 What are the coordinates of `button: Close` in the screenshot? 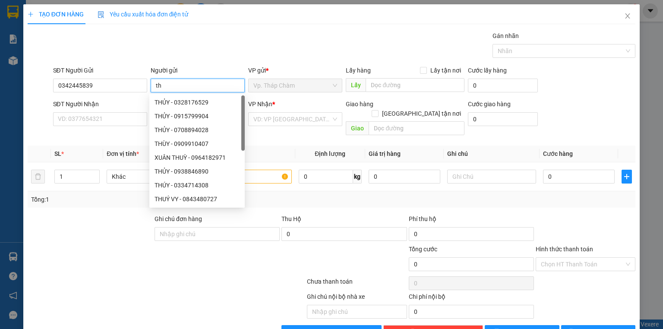 It's located at (628, 16).